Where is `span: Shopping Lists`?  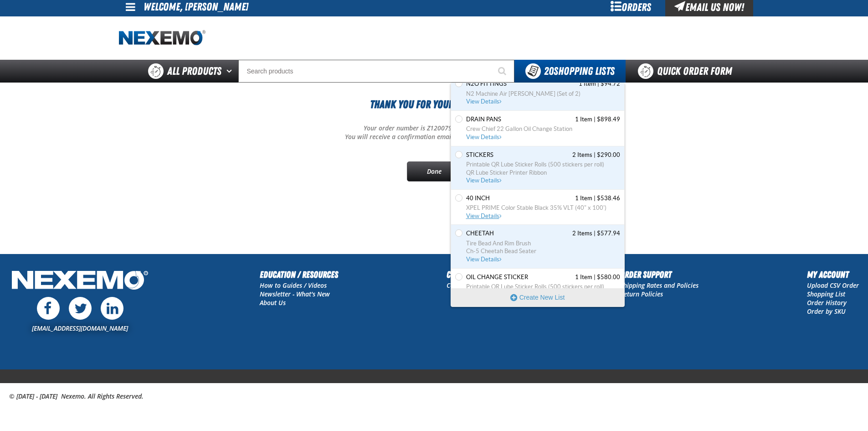
span: Shopping Lists is located at coordinates (579, 71).